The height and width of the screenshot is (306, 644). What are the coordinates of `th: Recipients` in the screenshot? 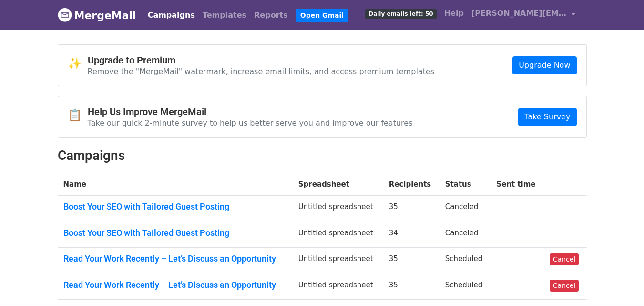 It's located at (411, 184).